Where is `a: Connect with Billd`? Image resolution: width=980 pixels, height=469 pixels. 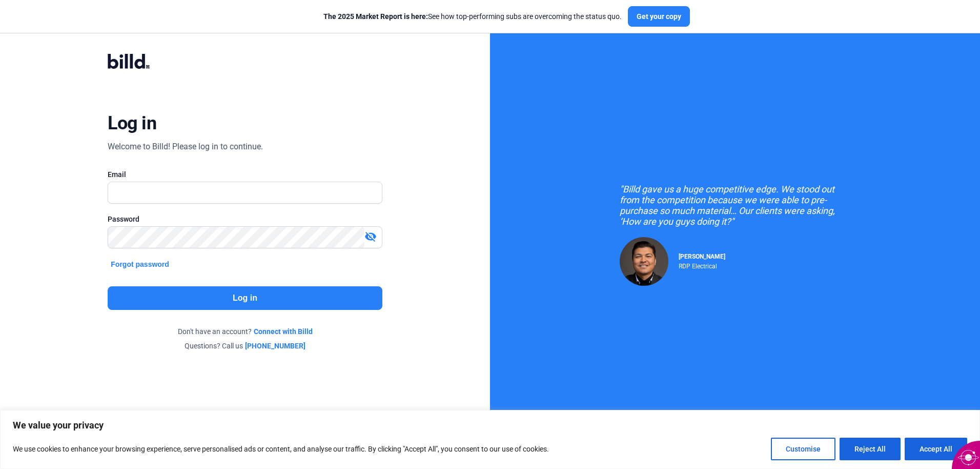 a: Connect with Billd is located at coordinates (283, 332).